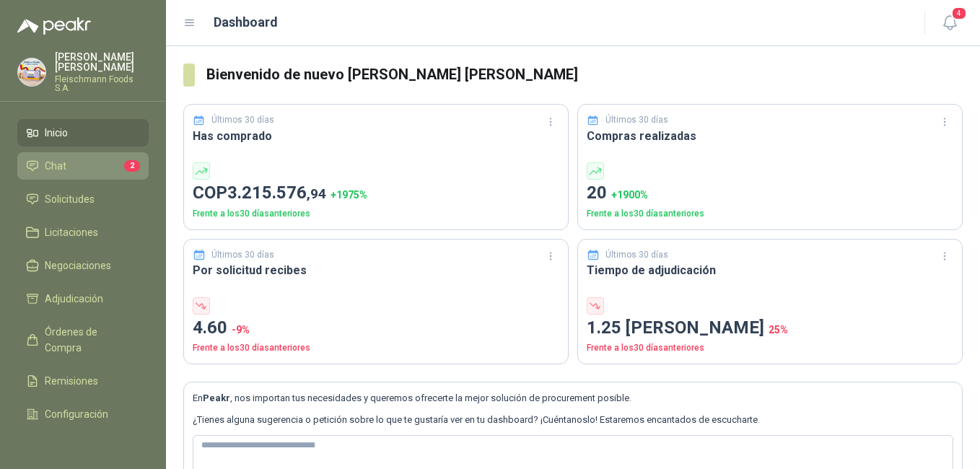 This screenshot has height=469, width=980. What do you see at coordinates (101, 83) in the screenshot?
I see `p: Fleischmann Foods S.A.` at bounding box center [101, 83].